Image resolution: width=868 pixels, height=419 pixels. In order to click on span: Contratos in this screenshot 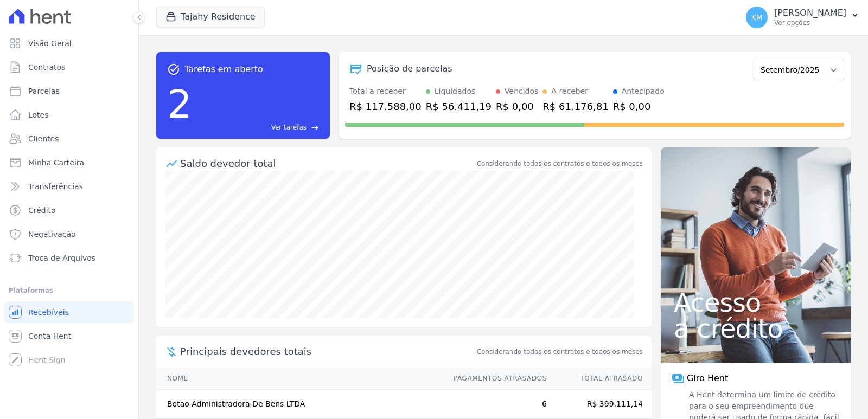, I will do `click(46, 68)`.